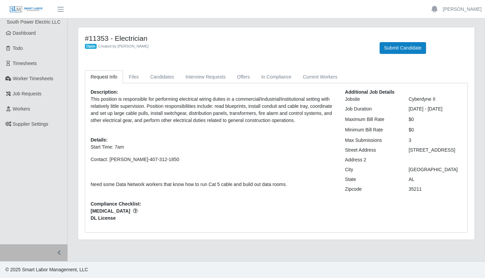 The height and width of the screenshot is (278, 485). I want to click on div: Jobsite, so click(371, 99).